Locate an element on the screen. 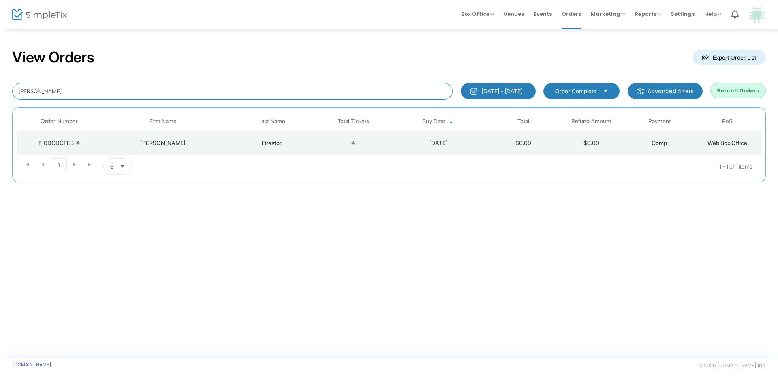 Image resolution: width=778 pixels, height=383 pixels. img: monthly is located at coordinates (474, 91).